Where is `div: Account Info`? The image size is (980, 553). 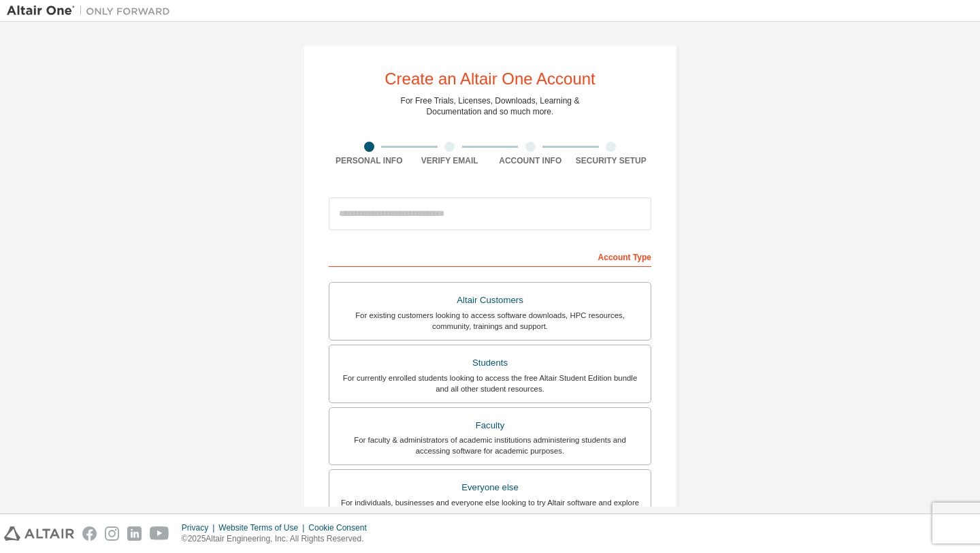
div: Account Info is located at coordinates (530, 161).